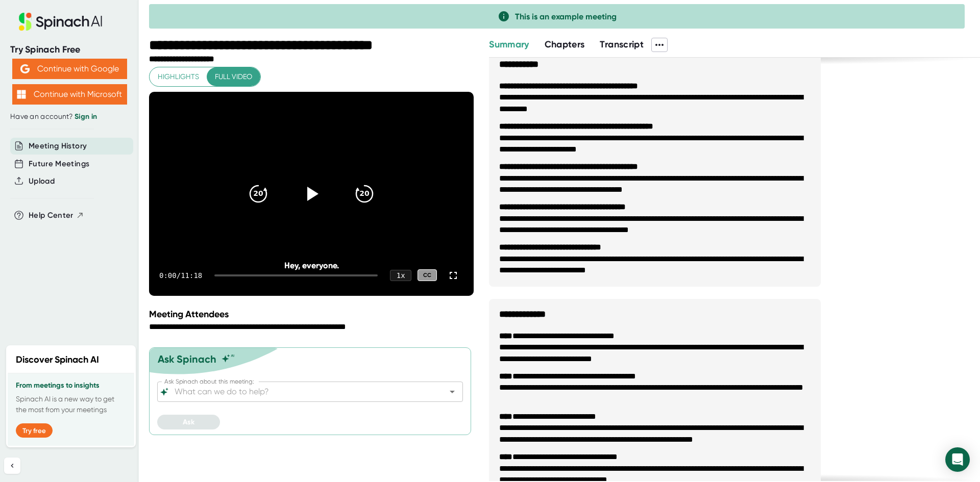 This screenshot has width=980, height=482. I want to click on span: Help Center, so click(51, 215).